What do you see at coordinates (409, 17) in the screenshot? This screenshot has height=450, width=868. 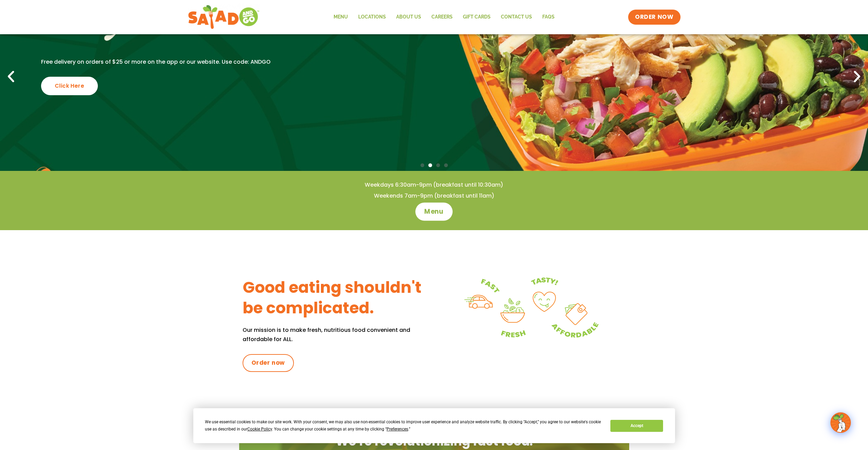 I see `a: About Us` at bounding box center [409, 17].